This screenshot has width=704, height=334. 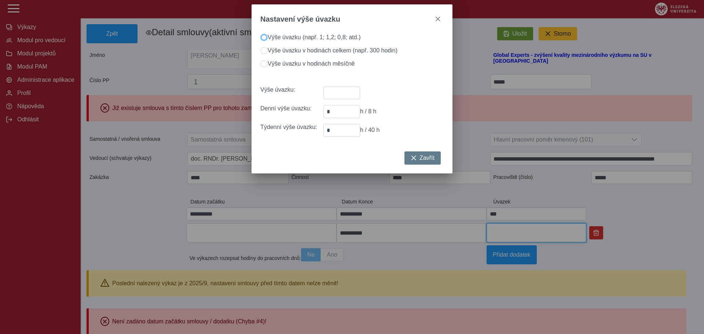 I want to click on div: Týdenní výše úvazku:, so click(x=289, y=130).